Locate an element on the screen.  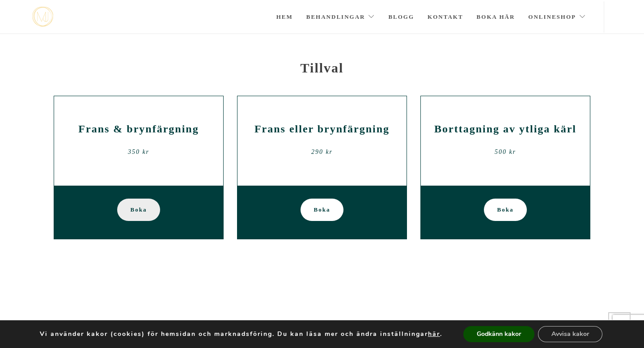
a: mjstudio mjstudio mjstudio is located at coordinates (42, 16).